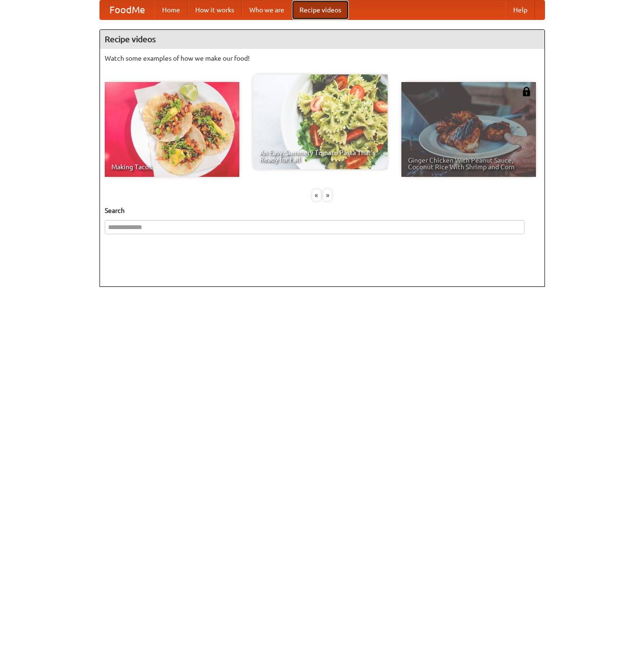 The width and height of the screenshot is (644, 671). What do you see at coordinates (320, 10) in the screenshot?
I see `a: Recipe videos` at bounding box center [320, 10].